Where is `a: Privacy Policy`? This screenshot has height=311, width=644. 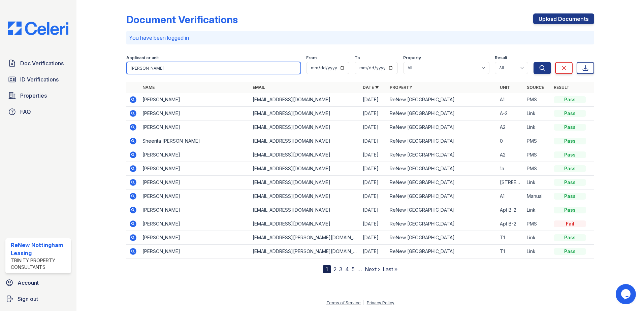
a: Privacy Policy is located at coordinates (380, 303).